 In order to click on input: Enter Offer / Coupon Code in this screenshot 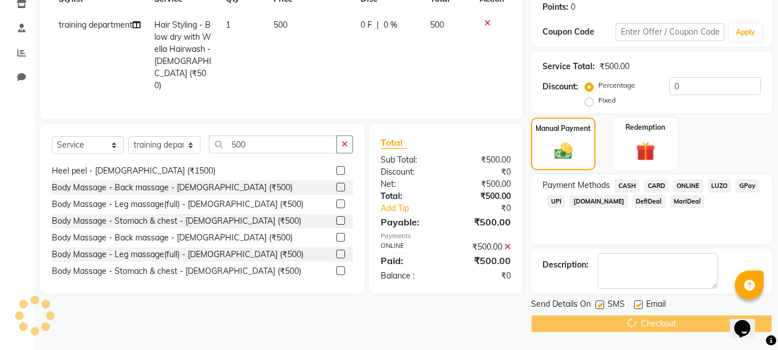, I will do `click(670, 32)`.